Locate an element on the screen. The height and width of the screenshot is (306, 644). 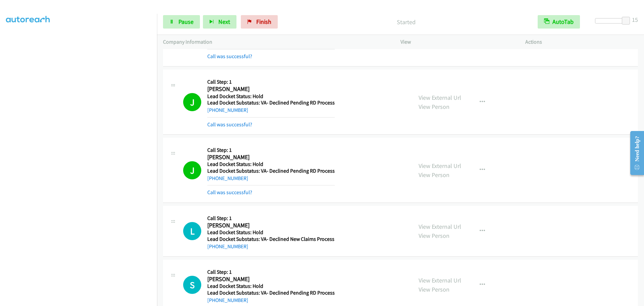
h1: S is located at coordinates (192, 285).